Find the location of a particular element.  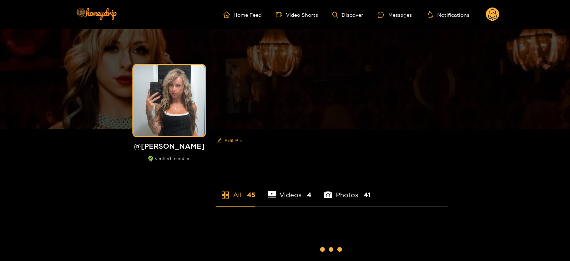

button: Notifications is located at coordinates (449, 15).